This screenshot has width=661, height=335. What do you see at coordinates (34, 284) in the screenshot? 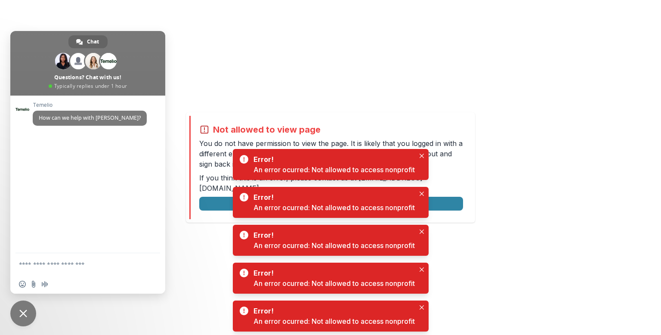
I see `span: Send a file` at bounding box center [34, 284].